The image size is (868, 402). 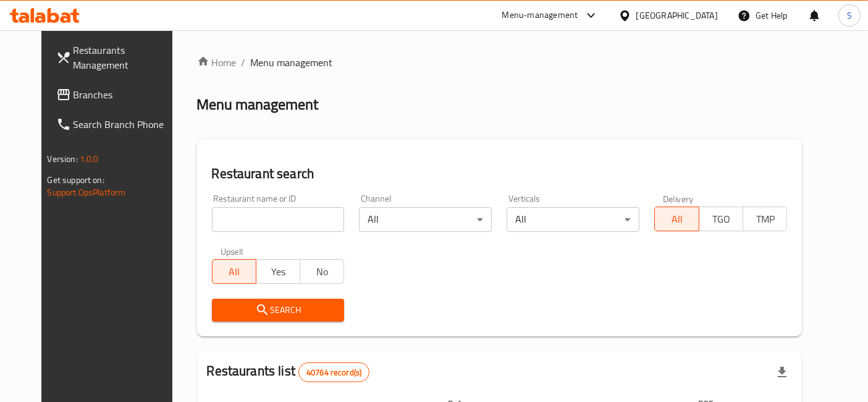 What do you see at coordinates (116, 124) in the screenshot?
I see `a: Search Branch Phone` at bounding box center [116, 124].